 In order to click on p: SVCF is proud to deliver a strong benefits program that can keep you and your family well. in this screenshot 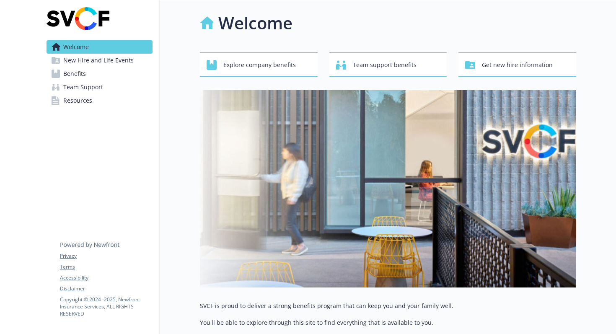, I will do `click(388, 306)`.